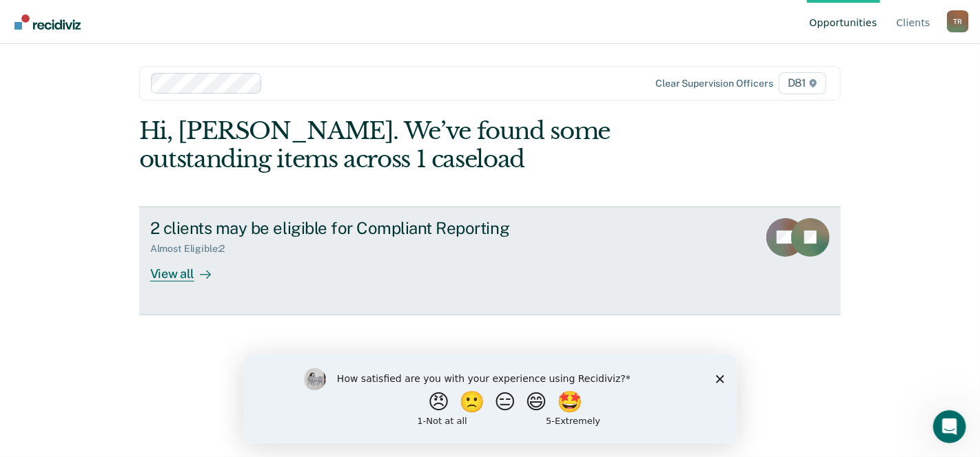 The image size is (980, 457). I want to click on button: 5, so click(328, 48).